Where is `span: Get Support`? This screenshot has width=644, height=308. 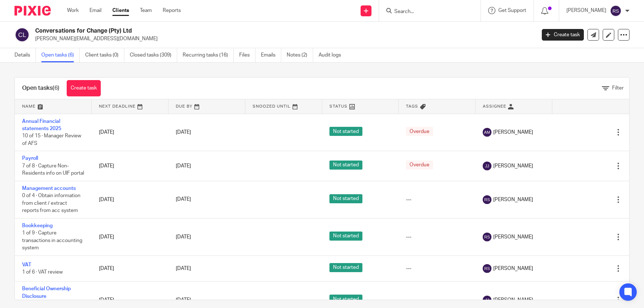 span: Get Support is located at coordinates (512, 11).